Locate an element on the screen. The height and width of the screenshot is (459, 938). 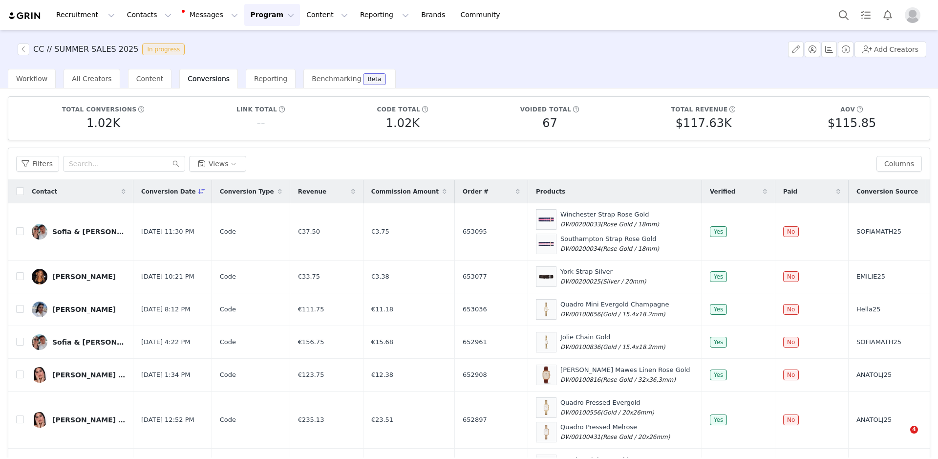
span: €235.13 is located at coordinates (311, 420).